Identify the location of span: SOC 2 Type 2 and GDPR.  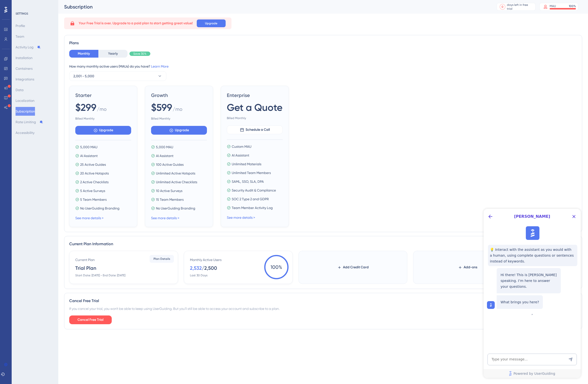
(250, 199).